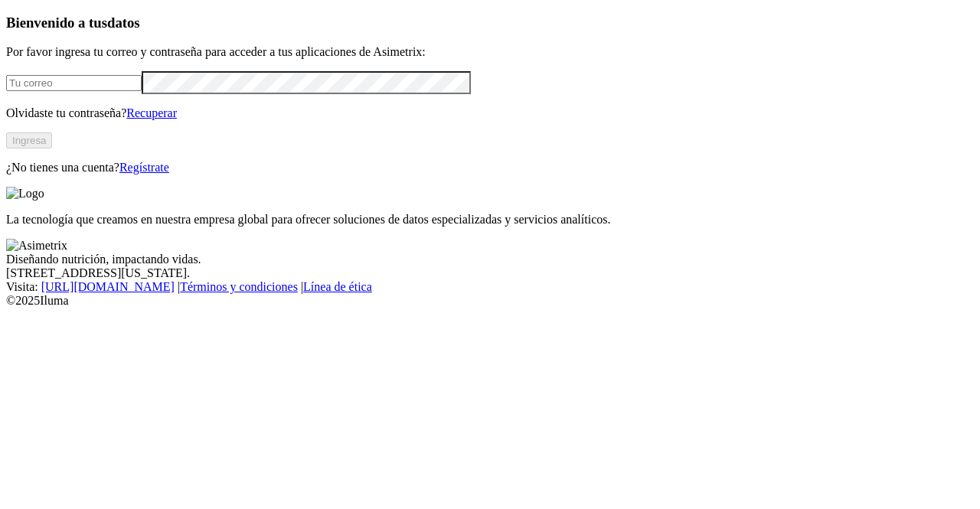  What do you see at coordinates (490, 167) in the screenshot?
I see `p: ¿No tienes una cuenta?` at bounding box center [490, 167].